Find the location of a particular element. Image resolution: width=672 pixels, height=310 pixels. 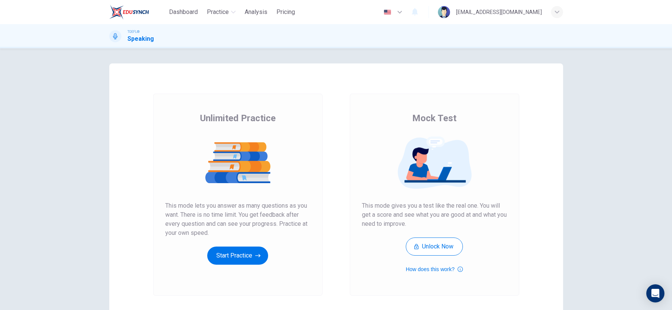

a: EduSynch logo is located at coordinates (138, 12).